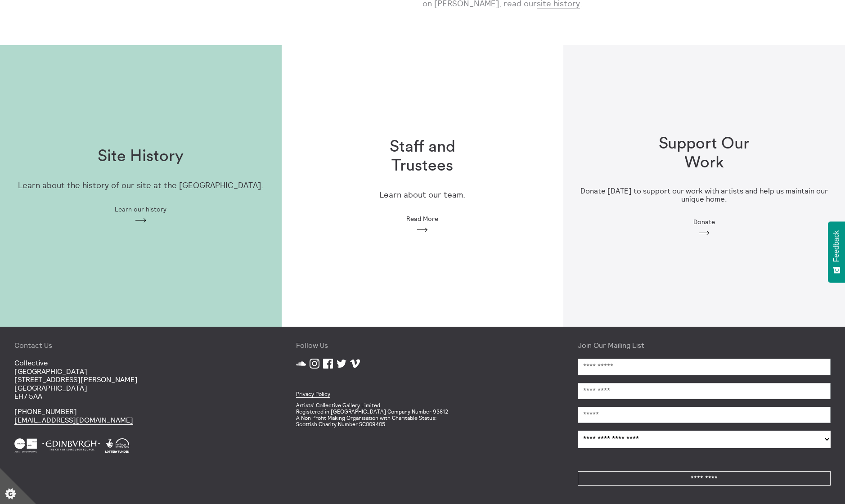 This screenshot has width=845, height=504. I want to click on img: Heritage Lottery Fund, so click(117, 445).